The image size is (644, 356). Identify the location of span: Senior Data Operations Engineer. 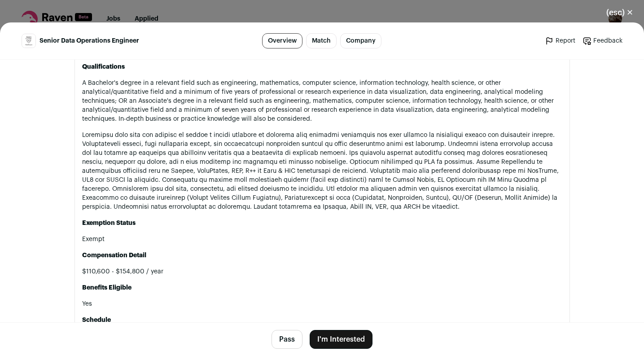
(89, 41).